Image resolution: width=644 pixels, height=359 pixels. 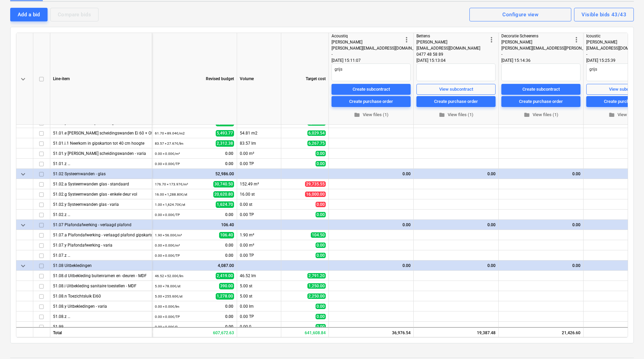 I want to click on span: 1,712.30, so click(x=225, y=123).